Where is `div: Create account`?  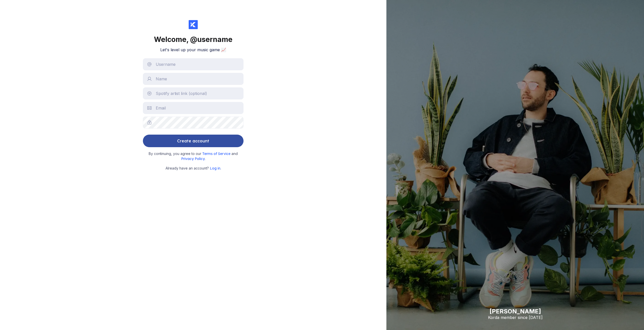 div: Create account is located at coordinates (193, 141).